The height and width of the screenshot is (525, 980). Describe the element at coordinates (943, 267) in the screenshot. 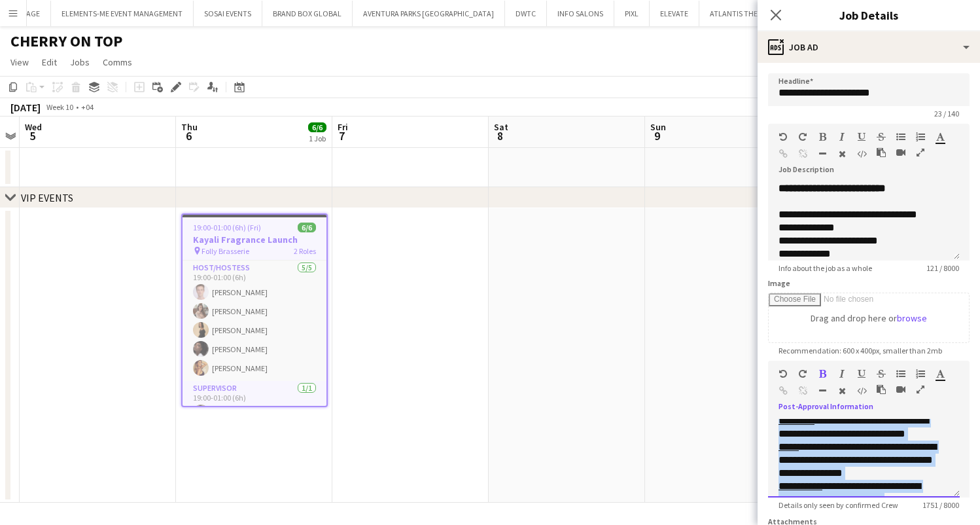

I see `span: 121 / 8000` at that location.